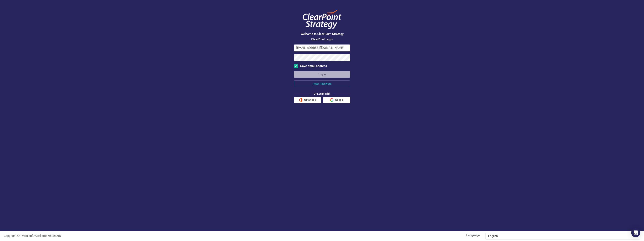  What do you see at coordinates (332, 100) in the screenshot?
I see `img: Google` at bounding box center [332, 100].